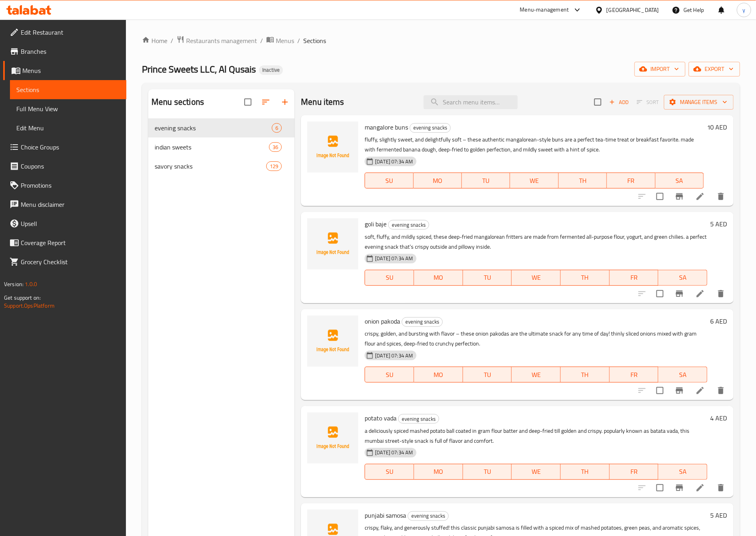 The width and height of the screenshot is (756, 536). I want to click on span: Prince Sweets LLC, Al Qusais, so click(199, 69).